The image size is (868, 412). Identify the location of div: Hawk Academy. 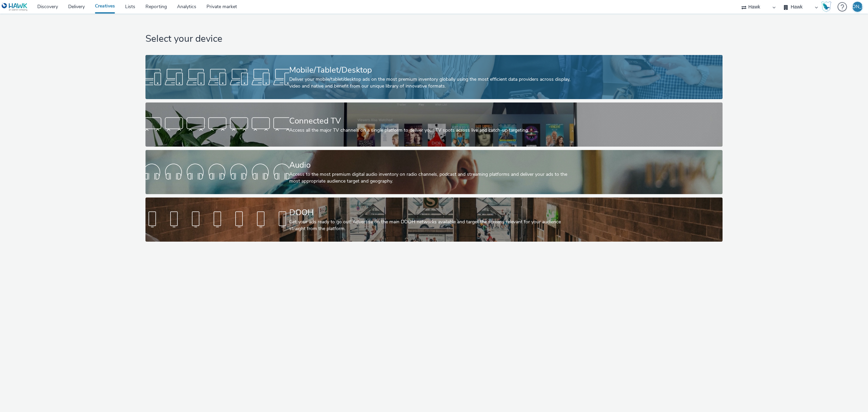
(826, 7).